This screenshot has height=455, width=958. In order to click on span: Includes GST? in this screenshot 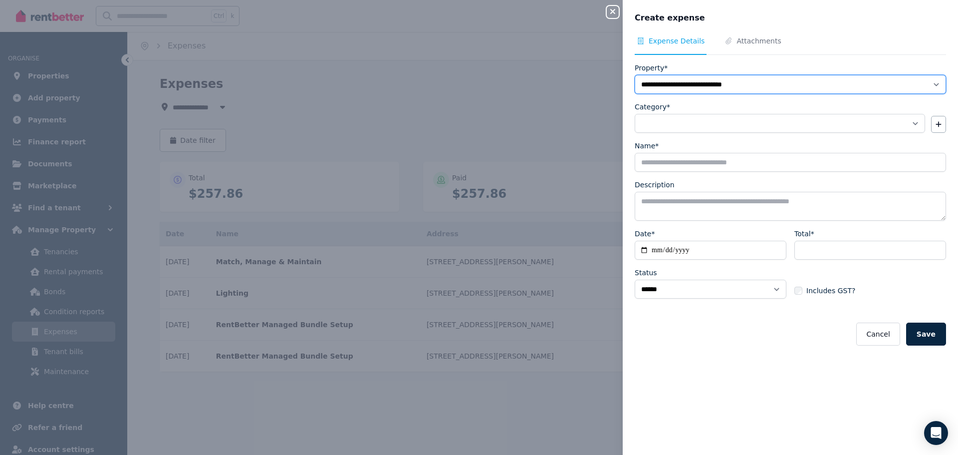, I will do `click(831, 290)`.